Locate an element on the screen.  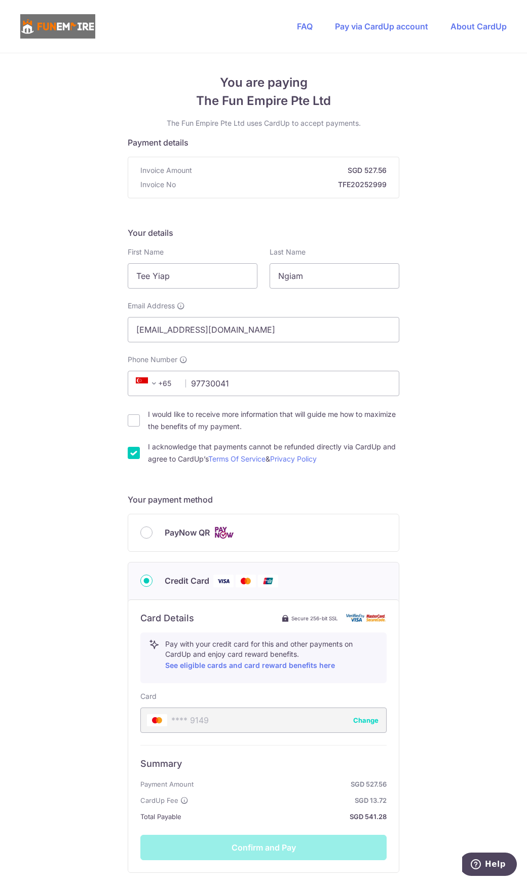
a: Privacy Policy is located at coordinates (294, 458).